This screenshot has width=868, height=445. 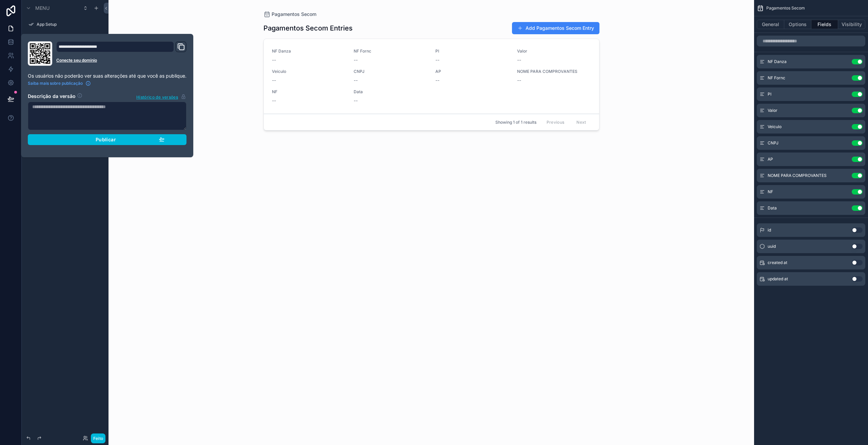 What do you see at coordinates (770, 192) in the screenshot?
I see `span: NF` at bounding box center [770, 192].